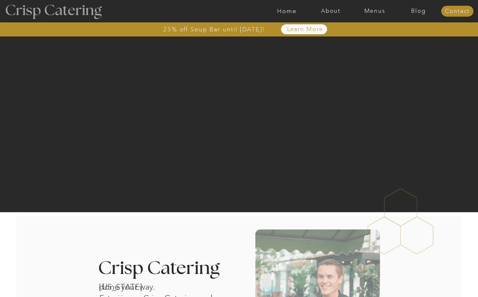 The image size is (478, 297). Describe the element at coordinates (287, 11) in the screenshot. I see `a: Home` at that location.